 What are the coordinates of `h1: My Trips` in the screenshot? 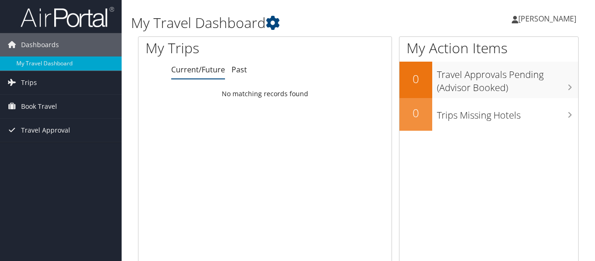 It's located at (212, 48).